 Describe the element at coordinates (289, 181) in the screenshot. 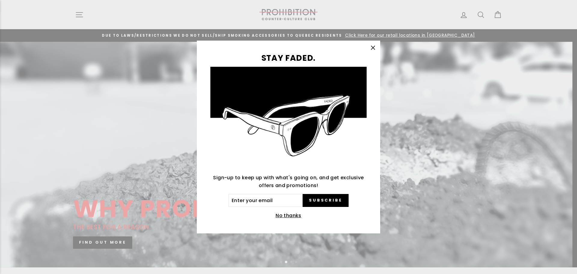

I see `p: Sign-up to keep up with what's going on, and get exclusive offers and promotions!` at that location.